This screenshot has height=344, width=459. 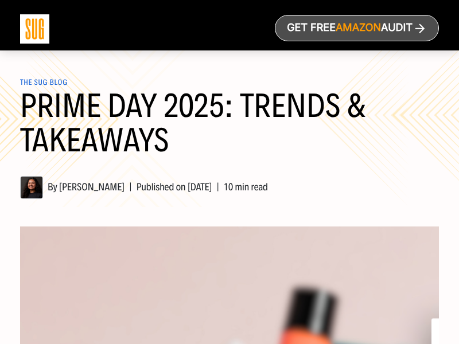 What do you see at coordinates (357, 28) in the screenshot?
I see `a: Get freeAmazonAudit` at bounding box center [357, 28].